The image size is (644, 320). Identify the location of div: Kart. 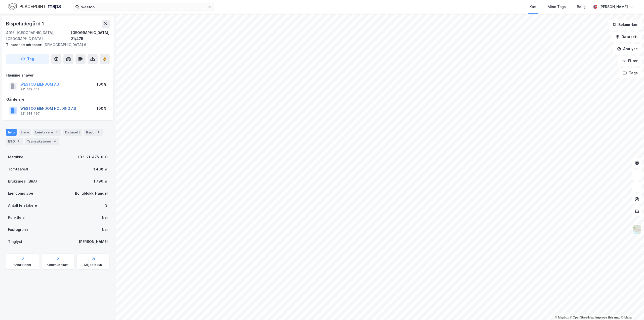
(533, 7).